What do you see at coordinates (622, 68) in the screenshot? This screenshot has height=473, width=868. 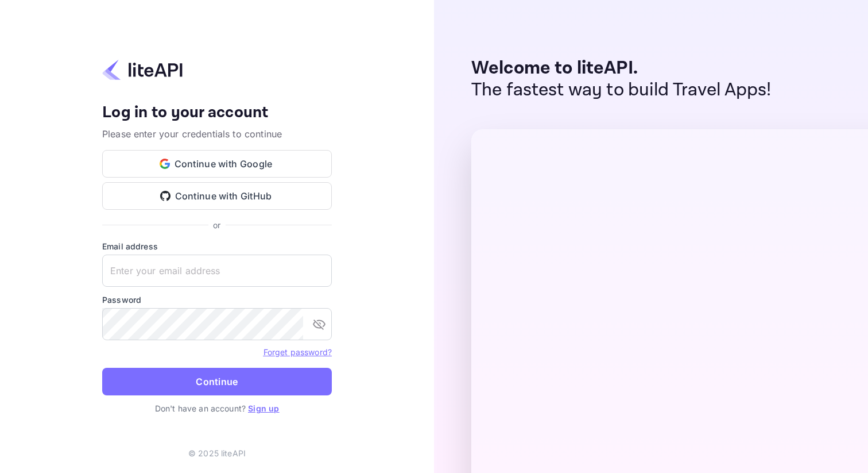 I see `p: Welcome to liteAPI.` at bounding box center [622, 68].